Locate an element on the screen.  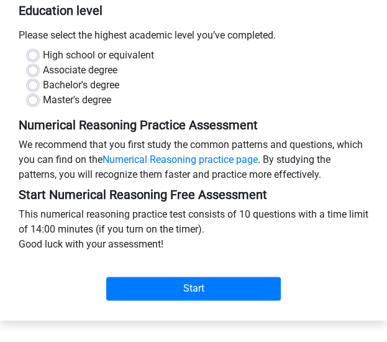
div: This numerical reasoning practice test consists of 10 questions with a time limit of 14:00 minute... is located at coordinates (193, 232).